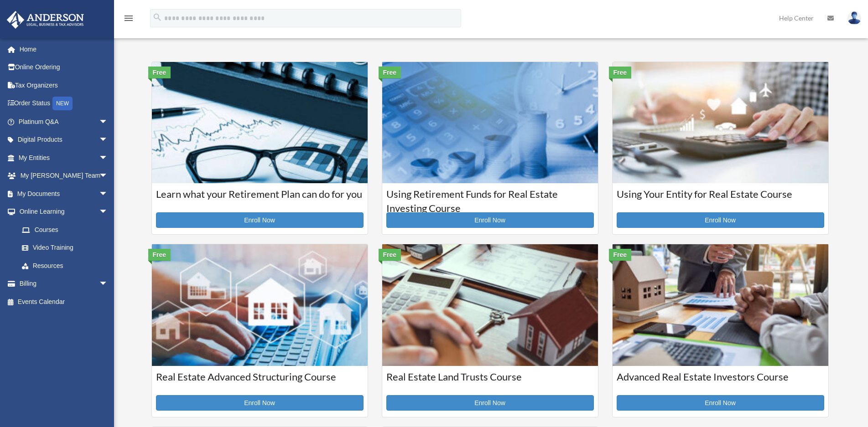 Image resolution: width=868 pixels, height=427 pixels. What do you see at coordinates (64, 67) in the screenshot?
I see `a: Online Ordering` at bounding box center [64, 67].